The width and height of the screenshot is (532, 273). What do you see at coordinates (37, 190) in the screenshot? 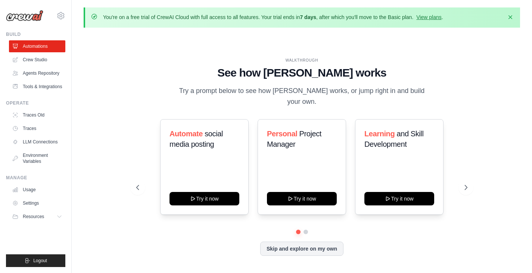
I see `a: Usage` at bounding box center [37, 190].